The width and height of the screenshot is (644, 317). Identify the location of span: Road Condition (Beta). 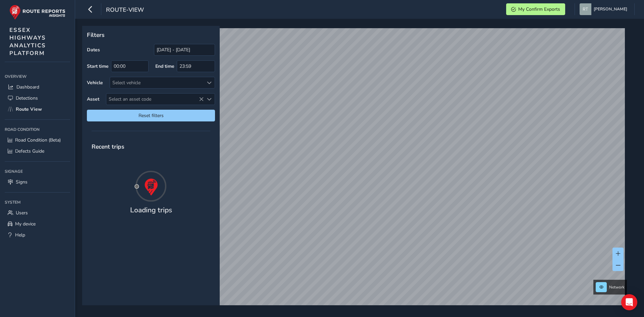
(38, 140).